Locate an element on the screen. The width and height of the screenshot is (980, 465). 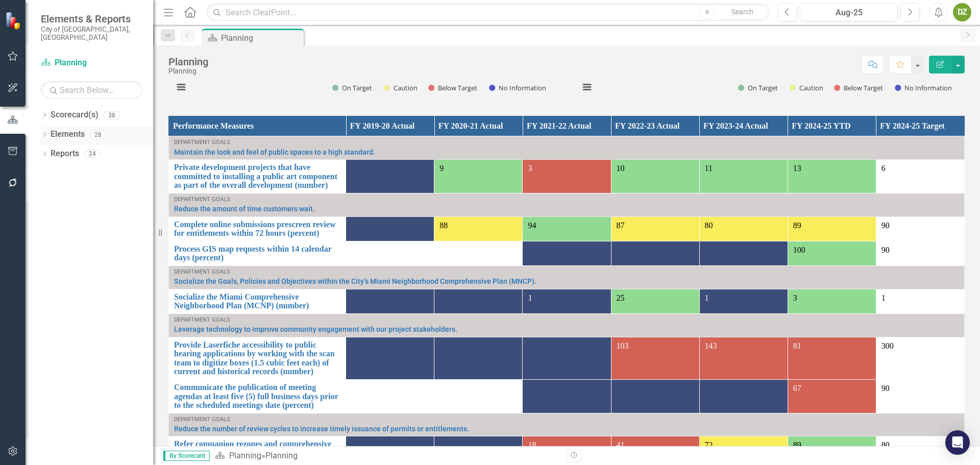
a: Elements is located at coordinates (67, 134).